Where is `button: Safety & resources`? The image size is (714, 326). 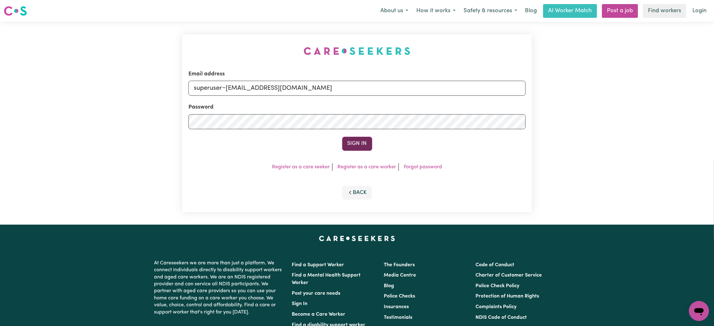
button: Safety & resources is located at coordinates (490, 11).